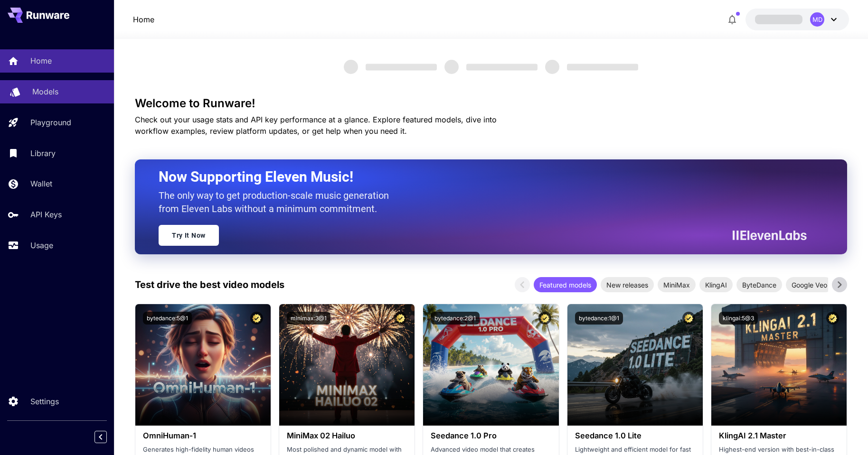 The height and width of the screenshot is (455, 868). I want to click on div: Featured models, so click(565, 285).